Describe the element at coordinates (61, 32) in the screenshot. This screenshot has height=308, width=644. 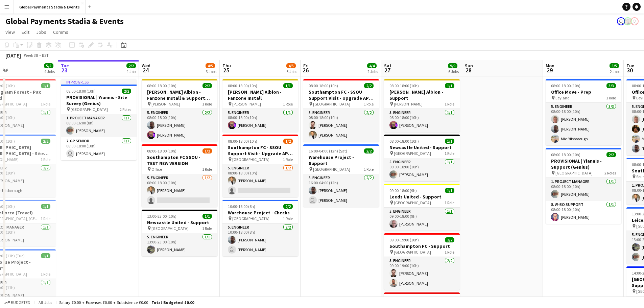
I see `span: Comms` at that location.